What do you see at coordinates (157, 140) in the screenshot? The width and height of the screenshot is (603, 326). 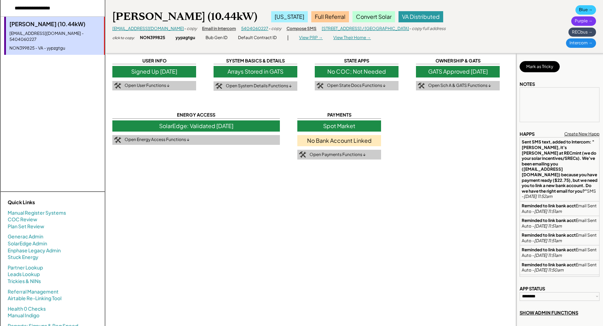 I see `div: Open Energy Access Functions ↓` at bounding box center [157, 140].